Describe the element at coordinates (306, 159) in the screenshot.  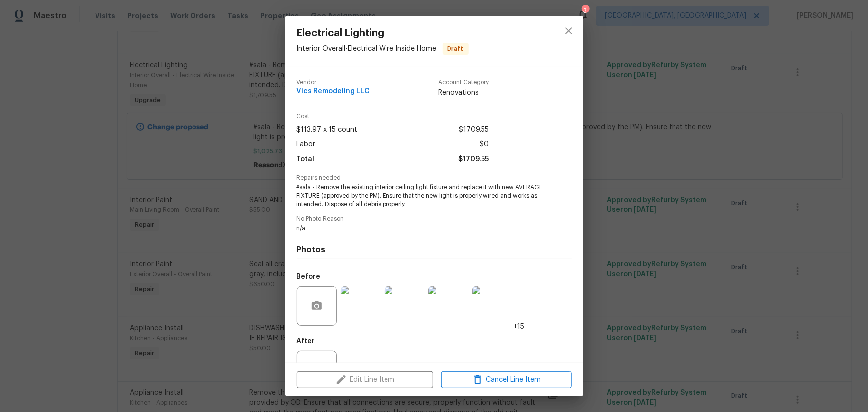
I see `span: Total` at that location.